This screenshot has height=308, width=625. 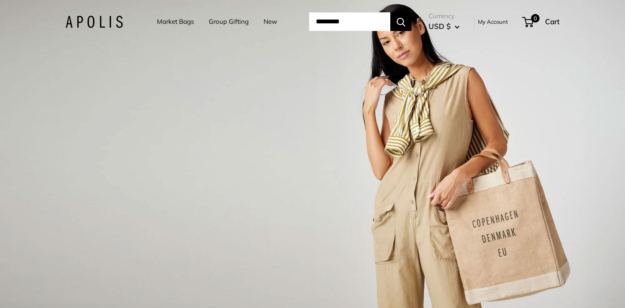 What do you see at coordinates (94, 22) in the screenshot?
I see `img: Apolis` at bounding box center [94, 22].